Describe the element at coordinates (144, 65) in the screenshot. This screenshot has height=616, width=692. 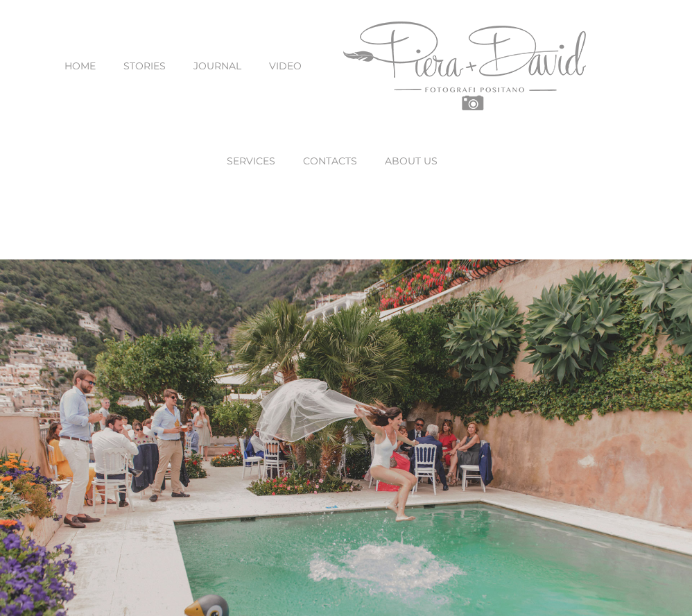
I see `a: STORIES` at that location.